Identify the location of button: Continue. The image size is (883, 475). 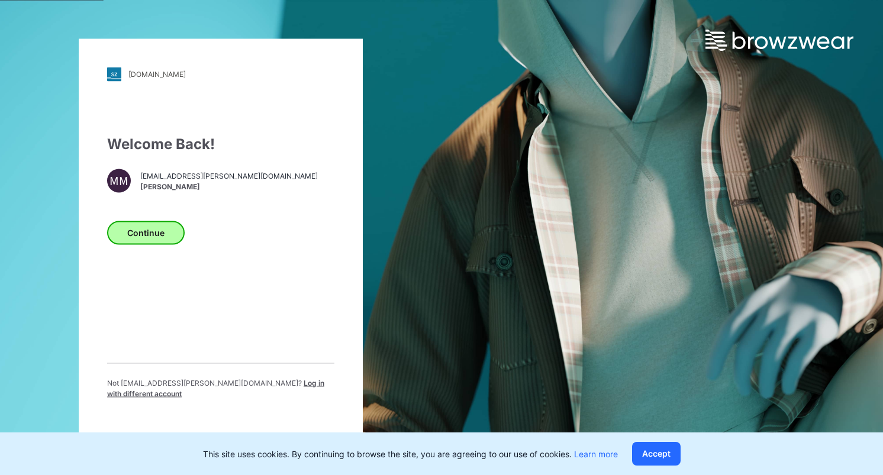
(146, 233).